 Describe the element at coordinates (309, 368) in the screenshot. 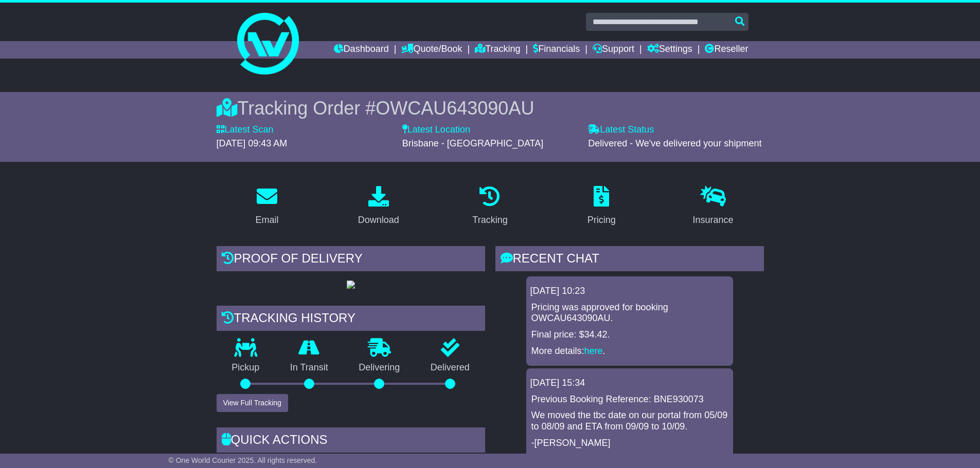

I see `p: In Transit` at that location.